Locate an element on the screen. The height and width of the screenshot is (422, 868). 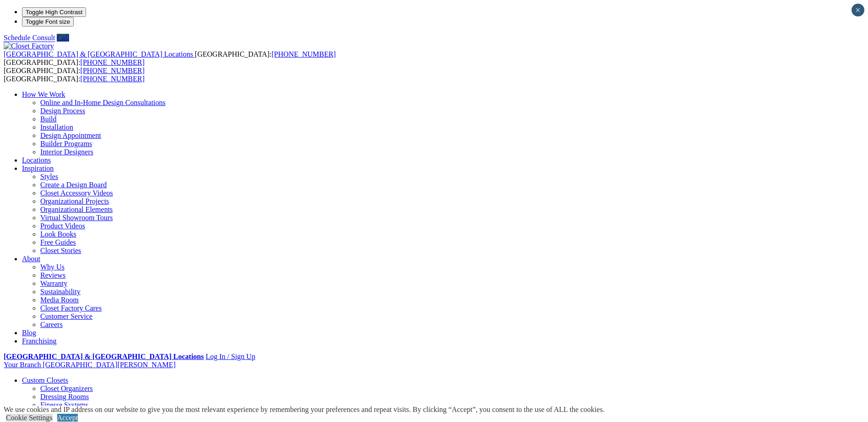
a: Call is located at coordinates (63, 37).